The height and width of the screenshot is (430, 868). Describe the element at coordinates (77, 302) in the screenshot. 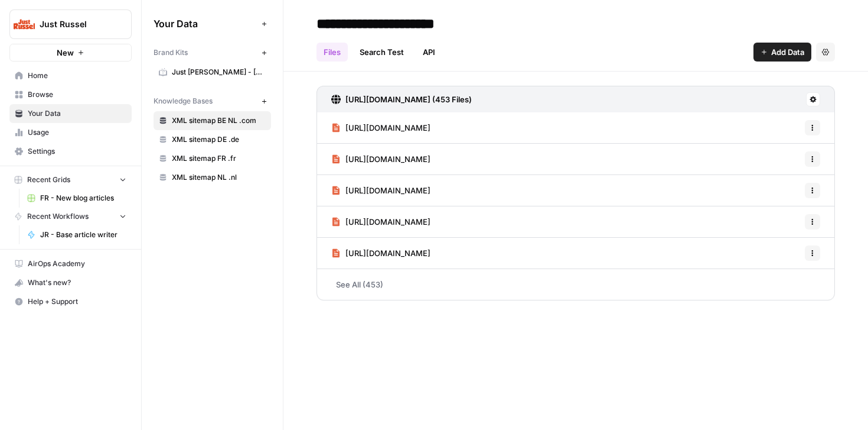

I see `span: Help + Support` at that location.